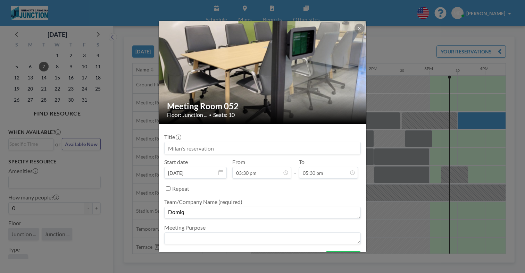 The width and height of the screenshot is (525, 273). What do you see at coordinates (185, 228) in the screenshot?
I see `label: Meeting Purpose` at bounding box center [185, 228].